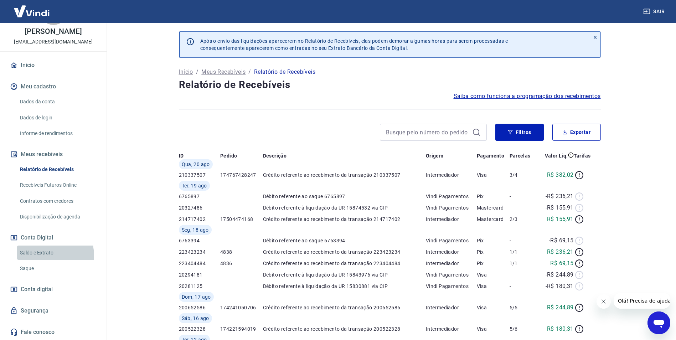 This screenshot has width=676, height=340. I want to click on p: Tarifas, so click(582, 156).